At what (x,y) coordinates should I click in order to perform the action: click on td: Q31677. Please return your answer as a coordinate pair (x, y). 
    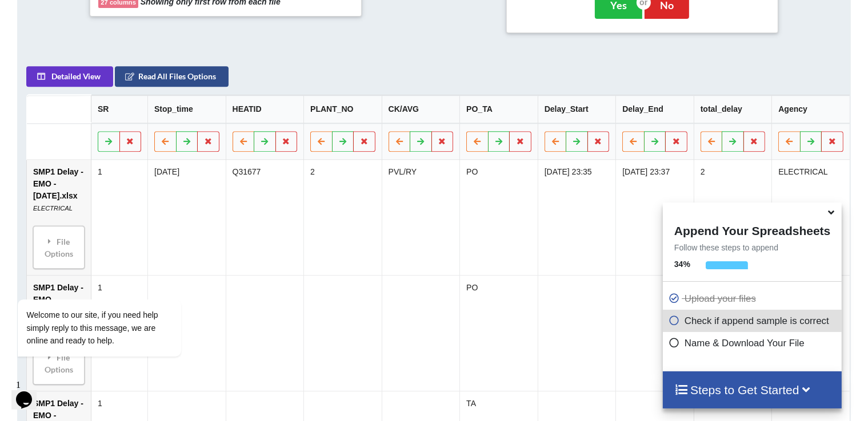
    Looking at the image, I should click on (265, 218).